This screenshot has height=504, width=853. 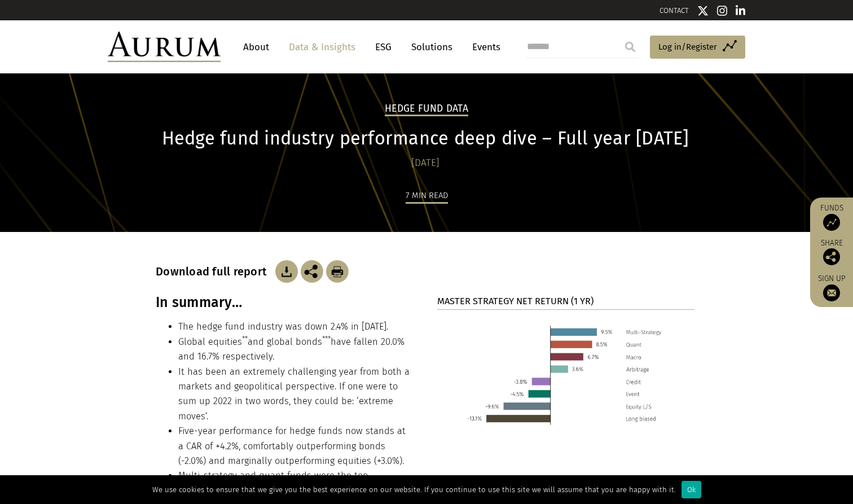 What do you see at coordinates (164, 47) in the screenshot?
I see `img: Aurum` at bounding box center [164, 47].